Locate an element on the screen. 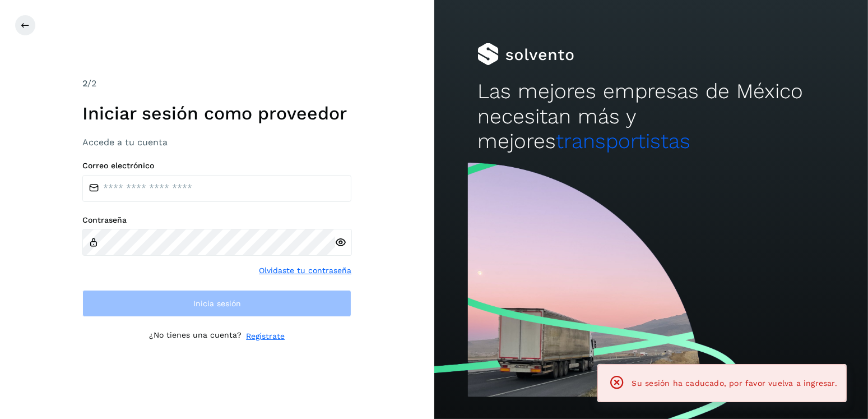 Image resolution: width=868 pixels, height=419 pixels. span: 2 is located at coordinates (84, 83).